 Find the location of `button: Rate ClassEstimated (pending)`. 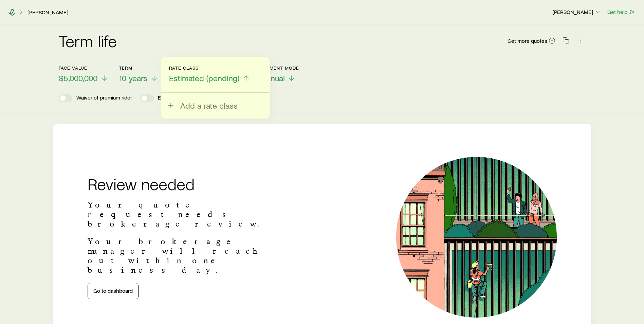

button: Rate ClassEstimated (pending) is located at coordinates (210, 74).